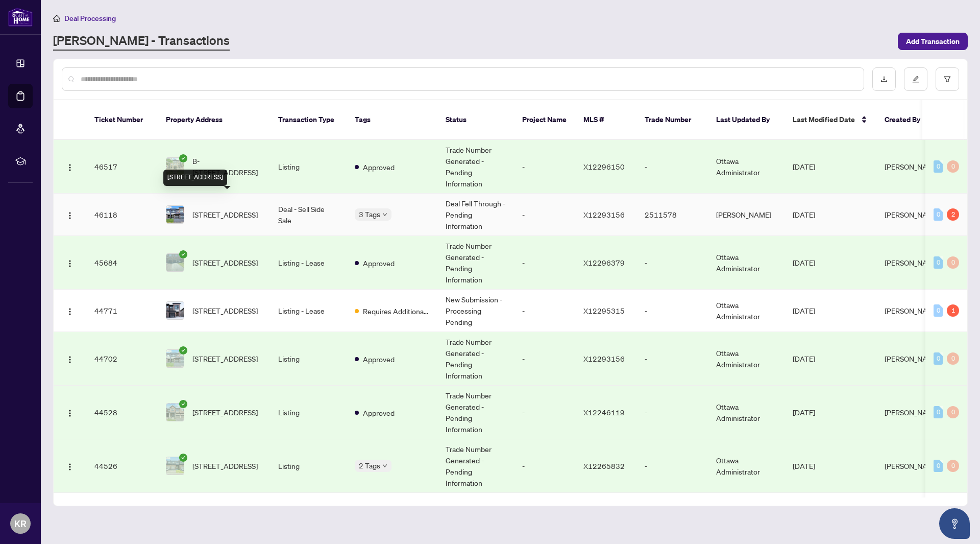 The width and height of the screenshot is (980, 544). I want to click on th: Property Address, so click(214, 120).